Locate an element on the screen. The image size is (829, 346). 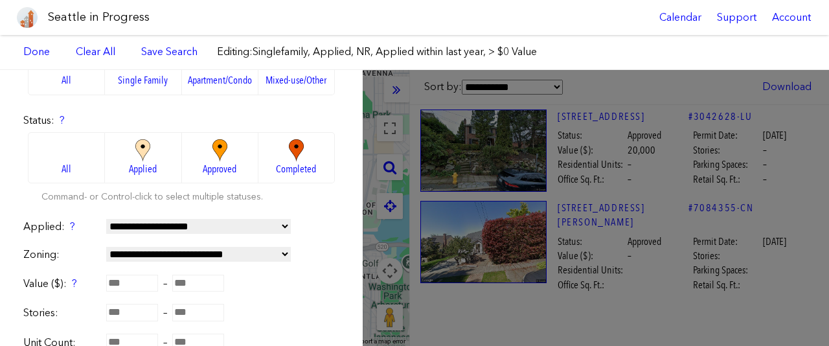
label: Stories: is located at coordinates (62, 313).